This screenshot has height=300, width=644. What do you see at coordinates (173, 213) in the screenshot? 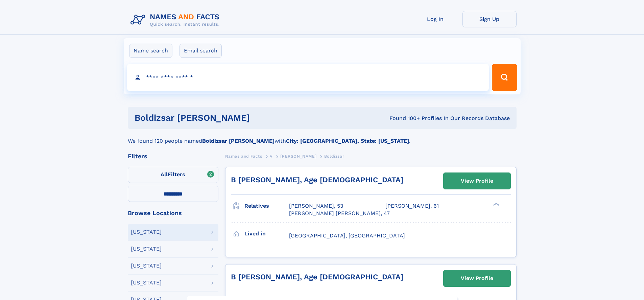
I see `div: Browse Locations` at bounding box center [173, 213].